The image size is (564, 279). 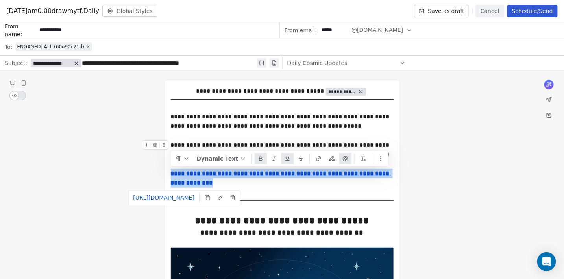 I want to click on button: Global Styles, so click(x=130, y=11).